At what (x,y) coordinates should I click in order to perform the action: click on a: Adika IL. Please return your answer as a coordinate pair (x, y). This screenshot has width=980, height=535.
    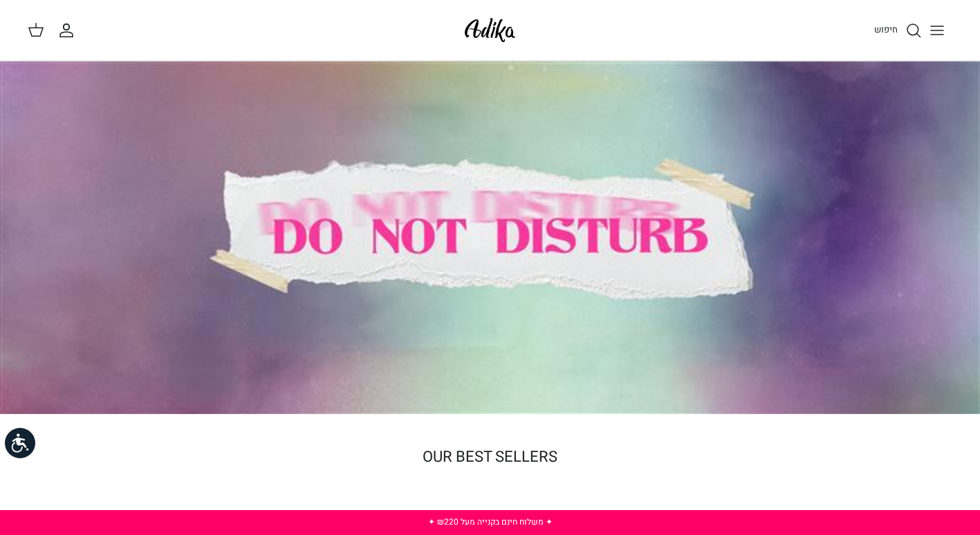
    Looking at the image, I should click on (490, 30).